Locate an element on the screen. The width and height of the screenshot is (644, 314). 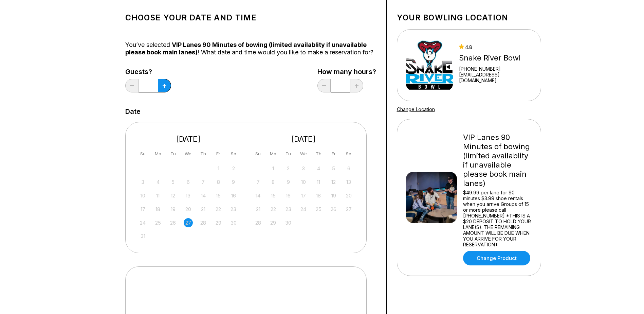
div: Not available Saturday, August 30th, 2025 is located at coordinates (233, 222).